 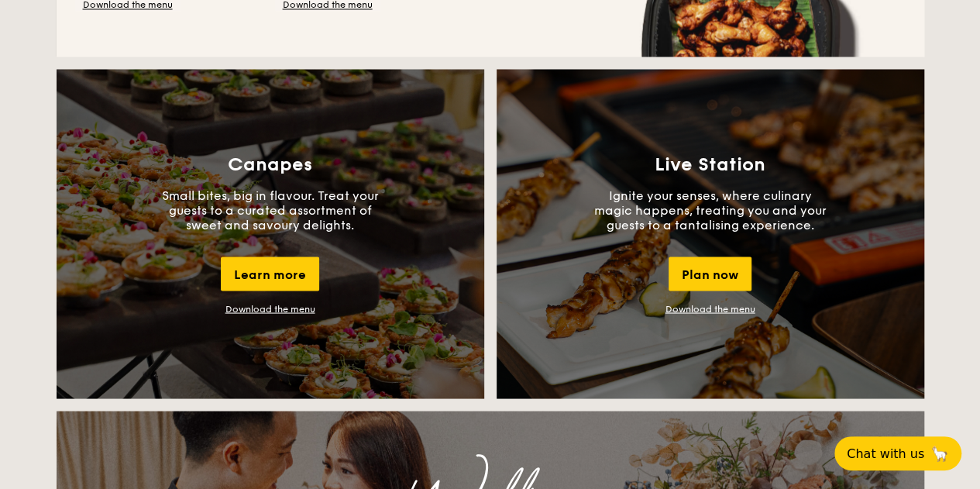 What do you see at coordinates (886, 453) in the screenshot?
I see `span: Chat with us` at bounding box center [886, 453].